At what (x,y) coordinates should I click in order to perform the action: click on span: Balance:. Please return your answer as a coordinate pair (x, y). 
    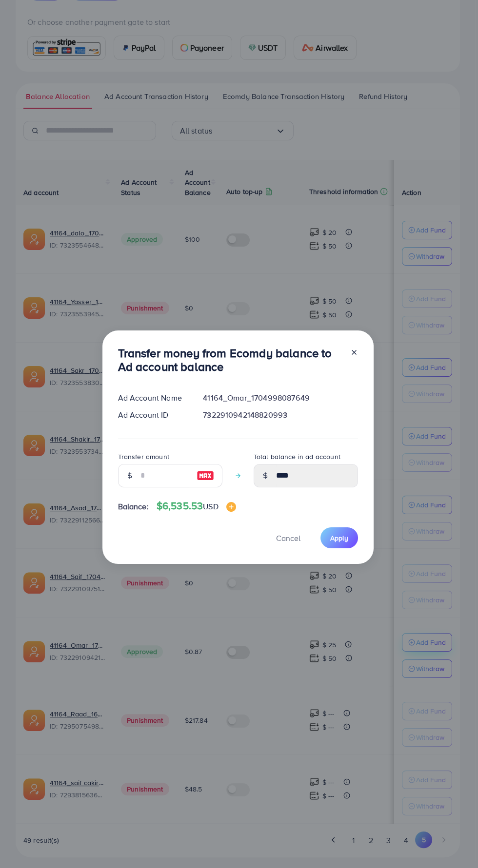
    Looking at the image, I should click on (133, 506).